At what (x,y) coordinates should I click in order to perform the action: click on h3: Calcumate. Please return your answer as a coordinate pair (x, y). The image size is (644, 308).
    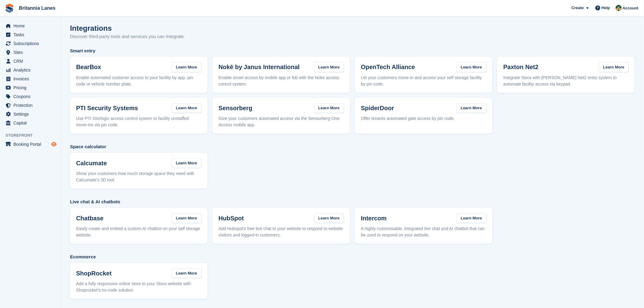
    Looking at the image, I should click on (91, 163).